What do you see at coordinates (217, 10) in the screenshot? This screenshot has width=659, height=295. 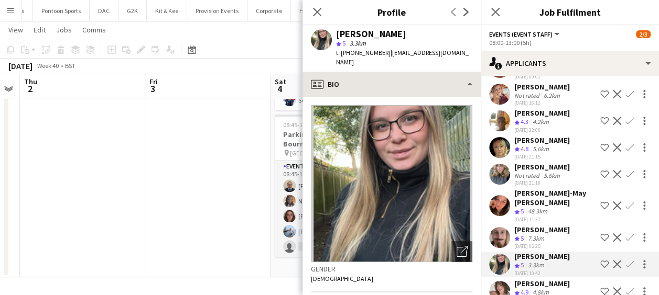 I see `button: Provision Events` at bounding box center [217, 10].